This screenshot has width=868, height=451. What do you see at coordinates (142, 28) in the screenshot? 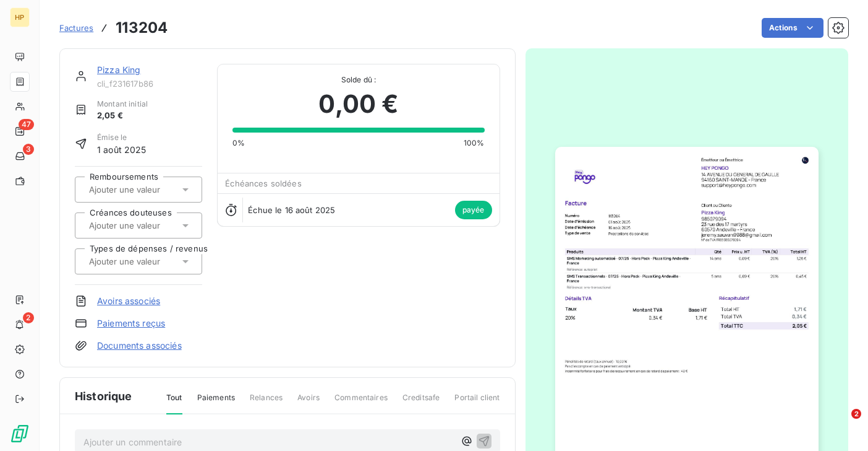
I see `h3: 113204` at bounding box center [142, 28].